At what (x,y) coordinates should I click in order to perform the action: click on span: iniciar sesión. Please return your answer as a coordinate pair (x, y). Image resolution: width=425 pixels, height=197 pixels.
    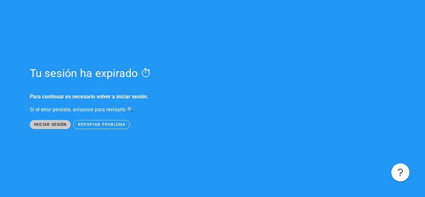
    Looking at the image, I should click on (50, 125).